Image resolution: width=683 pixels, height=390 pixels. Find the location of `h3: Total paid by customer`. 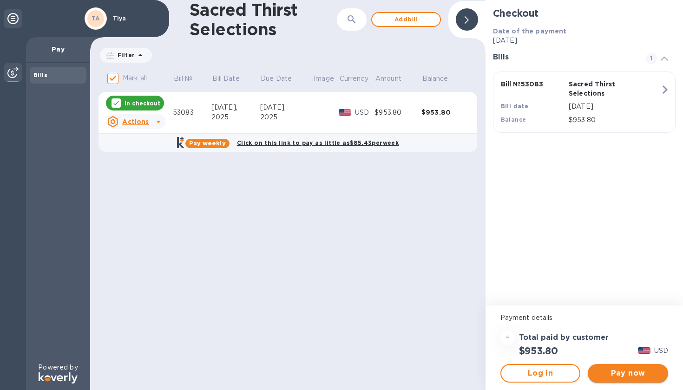

h3: Total paid by customer is located at coordinates (563, 338).